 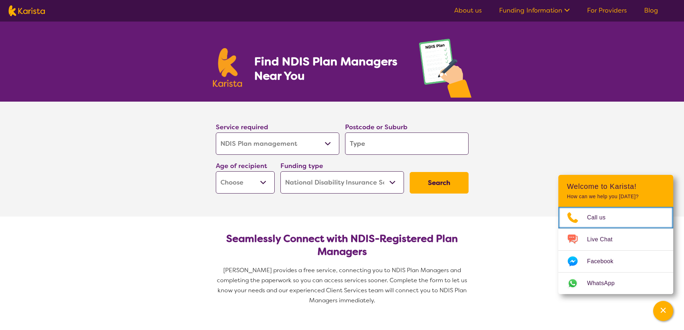 I want to click on div: Channel Menu, so click(x=616, y=235).